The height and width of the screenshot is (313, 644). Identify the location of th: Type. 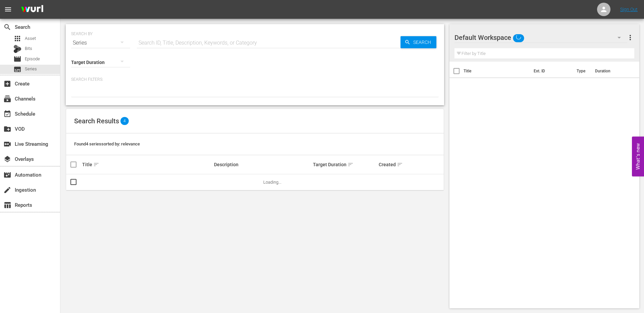
(581, 71).